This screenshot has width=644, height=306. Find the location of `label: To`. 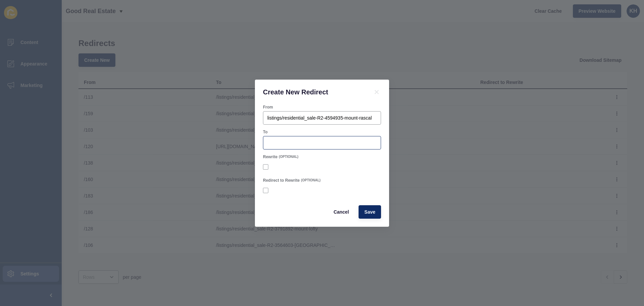

label: To is located at coordinates (265, 132).